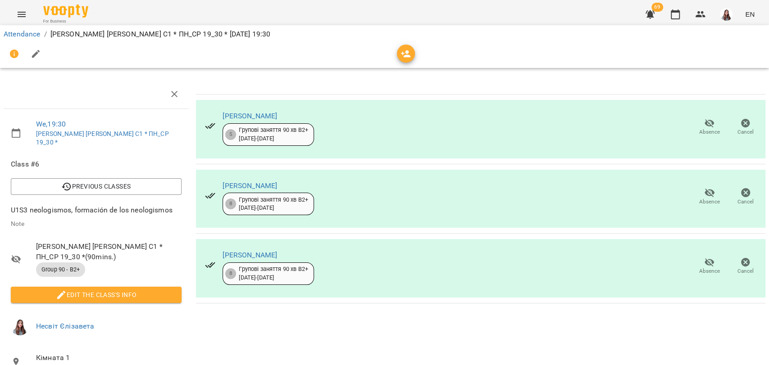 The height and width of the screenshot is (365, 769). Describe the element at coordinates (96, 164) in the screenshot. I see `span: Class #6` at that location.